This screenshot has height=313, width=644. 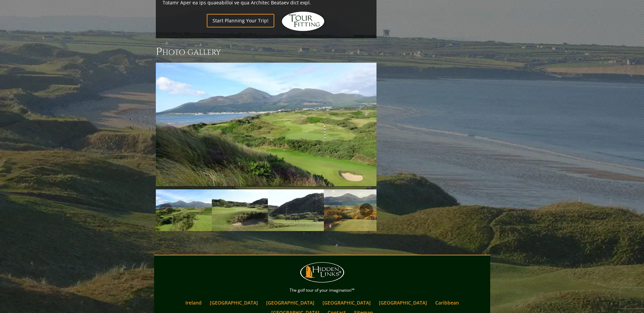 What do you see at coordinates (266, 52) in the screenshot?
I see `h3: Photo Gallery` at bounding box center [266, 52].